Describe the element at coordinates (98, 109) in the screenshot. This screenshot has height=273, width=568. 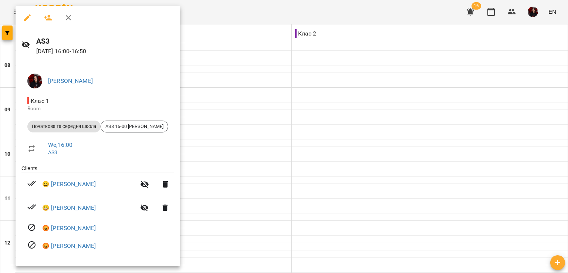
I see `p: Room` at that location.